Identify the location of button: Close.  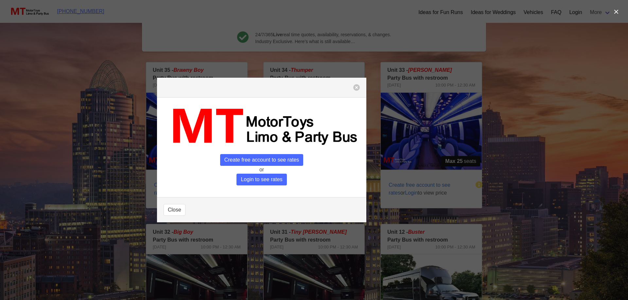
(174, 210).